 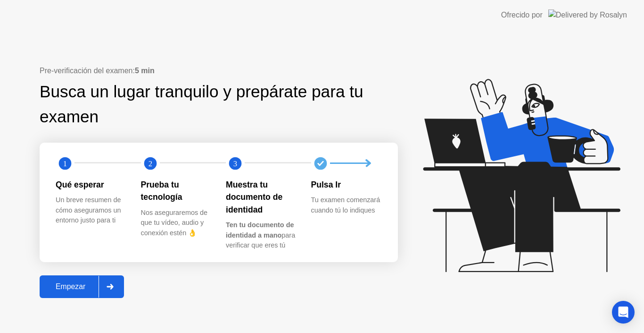 What do you see at coordinates (82, 287) in the screenshot?
I see `button: Empezar` at bounding box center [82, 287].